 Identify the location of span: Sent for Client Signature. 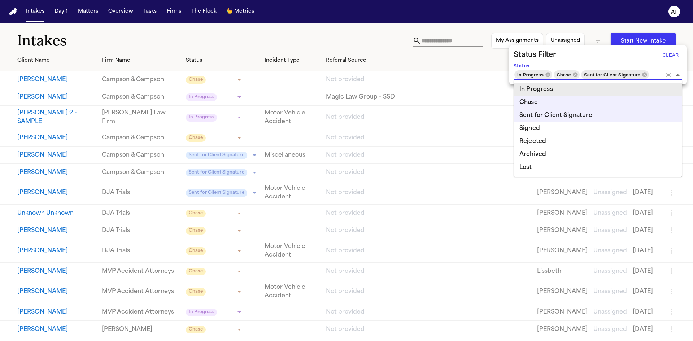
(612, 75).